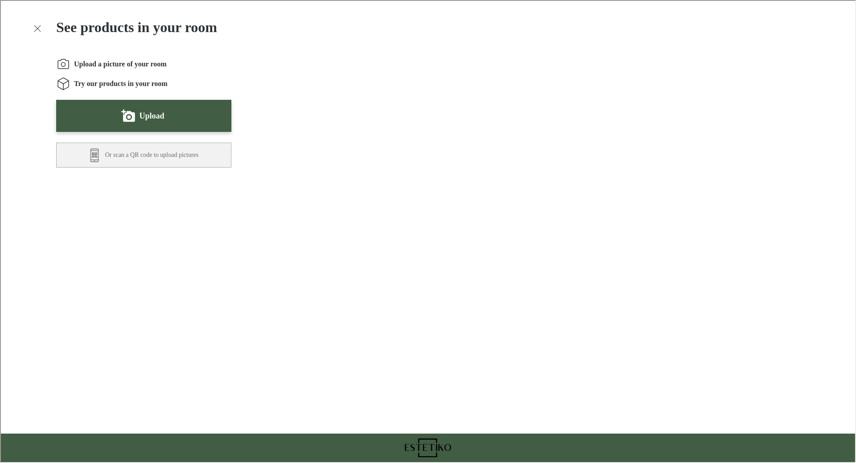  What do you see at coordinates (143, 154) in the screenshot?
I see `button: Scan a QR code to upload pictures` at bounding box center [143, 154].